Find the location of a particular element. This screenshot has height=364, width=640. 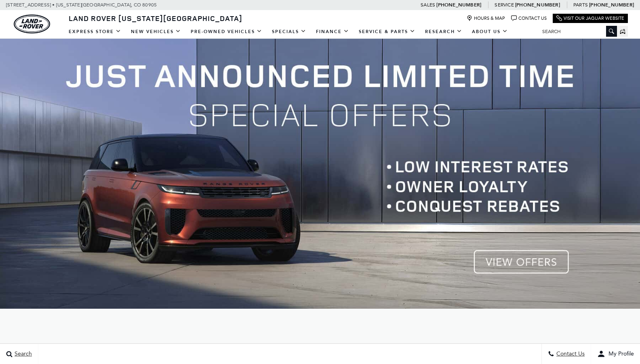

span: Service is located at coordinates (504, 5).